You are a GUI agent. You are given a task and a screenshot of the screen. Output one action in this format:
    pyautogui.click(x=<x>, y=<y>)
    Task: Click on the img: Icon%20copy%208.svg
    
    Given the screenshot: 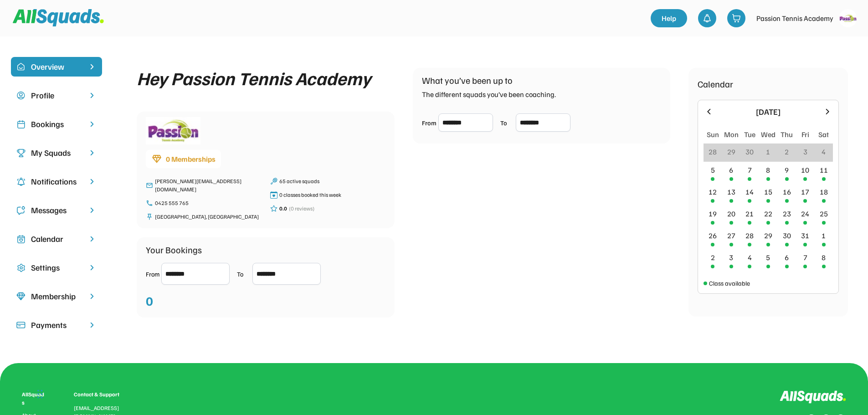 What is the action you would take?
    pyautogui.click(x=21, y=297)
    